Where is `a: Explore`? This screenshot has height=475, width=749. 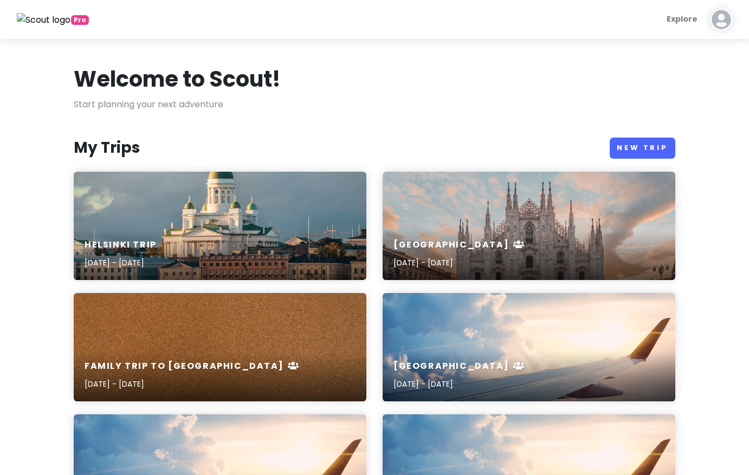 a: Explore is located at coordinates (681, 19).